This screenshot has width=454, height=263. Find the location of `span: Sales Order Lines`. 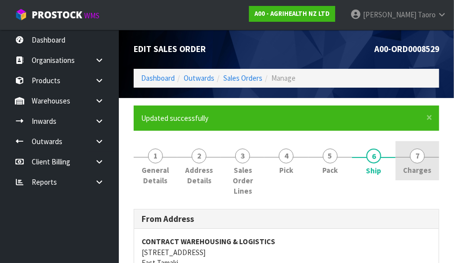

span: Sales Order Lines is located at coordinates (243, 181).